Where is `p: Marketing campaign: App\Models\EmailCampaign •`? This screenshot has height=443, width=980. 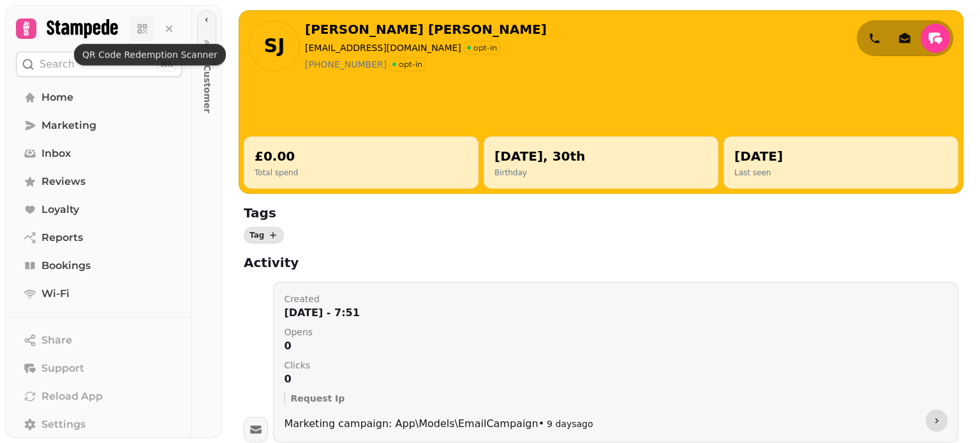
p: Marketing campaign: App\Models\EmailCampaign • is located at coordinates (414, 424).